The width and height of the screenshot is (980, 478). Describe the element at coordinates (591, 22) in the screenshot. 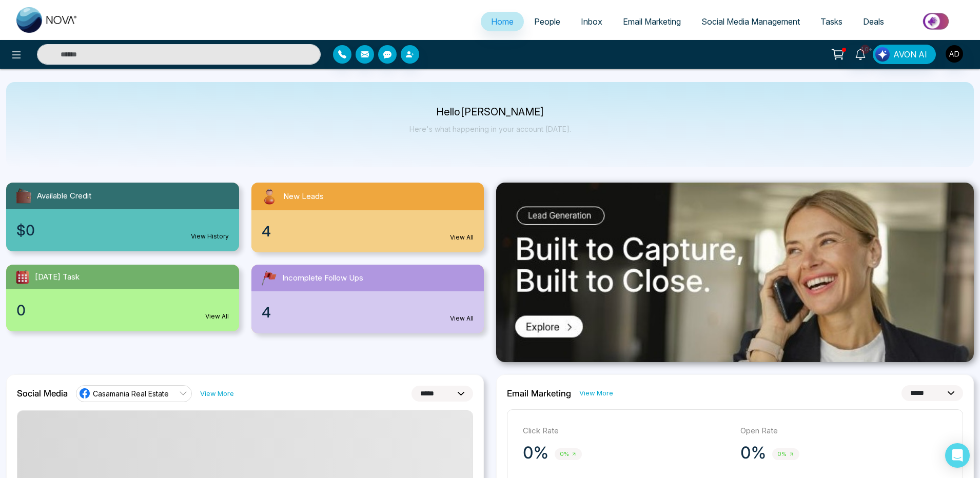

I see `a: Inbox` at that location.